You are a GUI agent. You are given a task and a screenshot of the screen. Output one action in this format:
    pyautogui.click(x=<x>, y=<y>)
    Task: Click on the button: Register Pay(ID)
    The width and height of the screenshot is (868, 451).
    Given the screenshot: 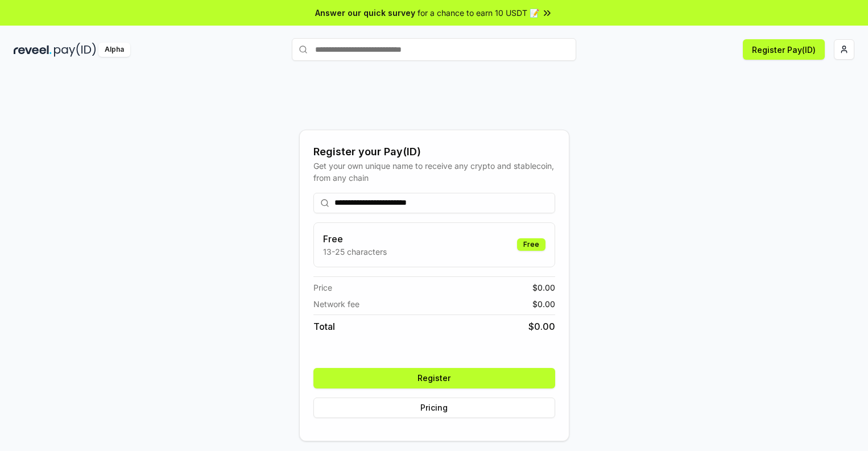 What is the action you would take?
    pyautogui.click(x=784, y=49)
    